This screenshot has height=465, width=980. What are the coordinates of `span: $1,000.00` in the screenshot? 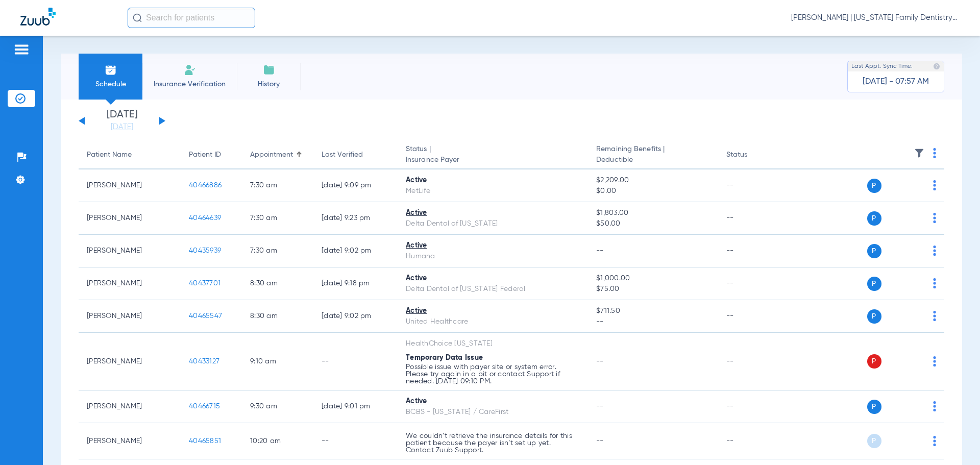 It's located at (653, 278).